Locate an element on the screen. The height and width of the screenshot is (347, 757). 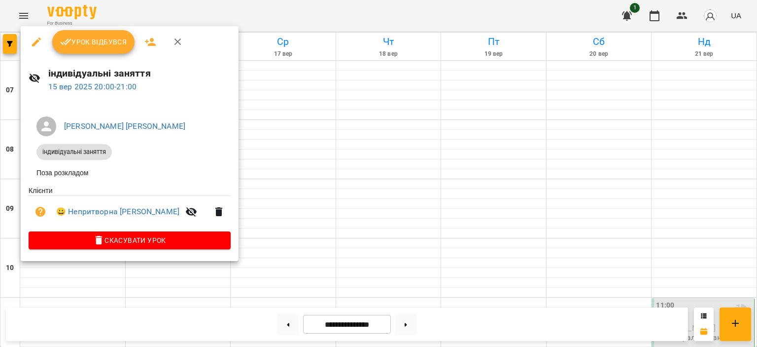
a: 15 вер 2025 20:00-21:00 is located at coordinates (92, 86).